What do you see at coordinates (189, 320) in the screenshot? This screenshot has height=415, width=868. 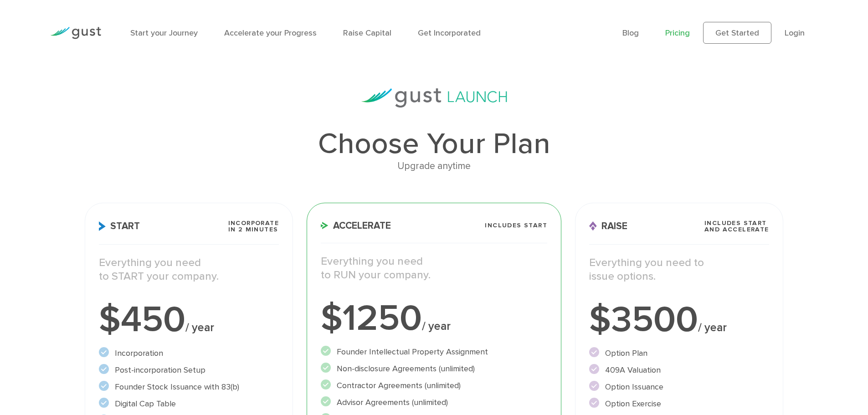 I see `div: $450` at bounding box center [189, 320].